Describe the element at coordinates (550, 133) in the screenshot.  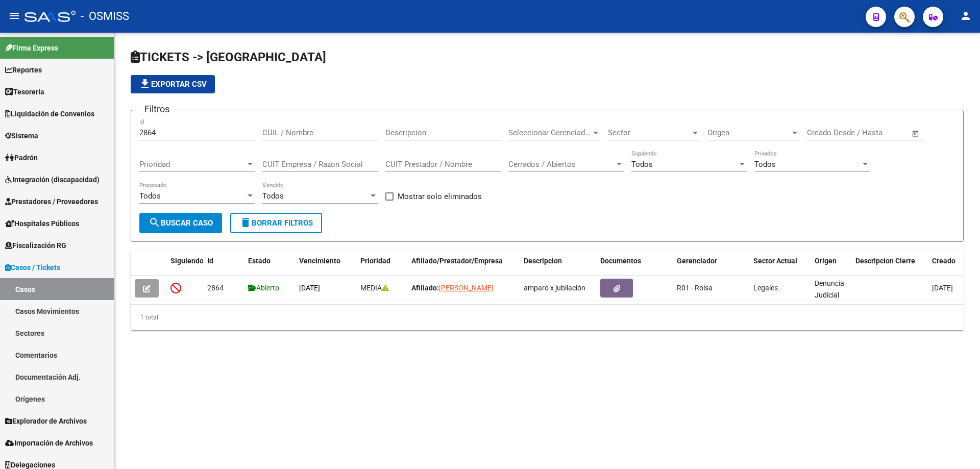
I see `span: Seleccionar Gerenciador` at that location.